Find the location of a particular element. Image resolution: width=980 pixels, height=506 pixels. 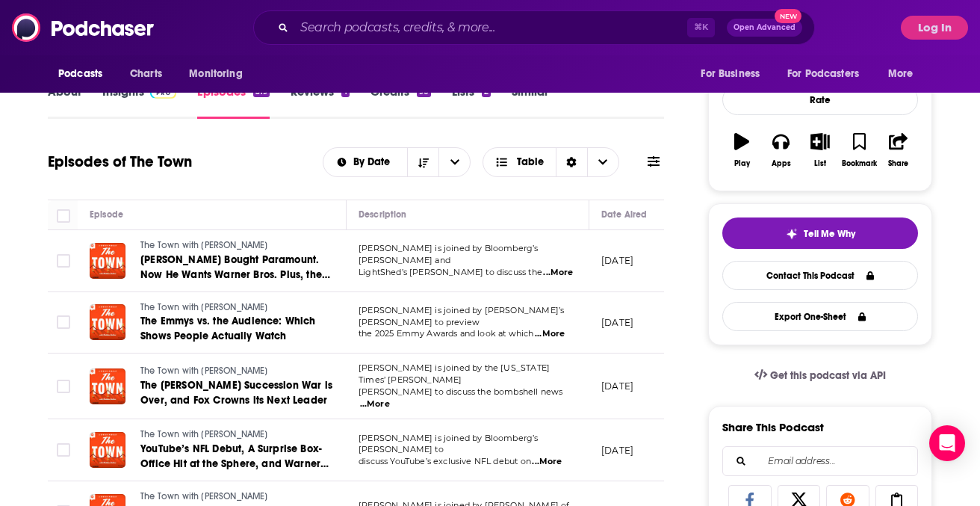

button: Choose View is located at coordinates (550, 162).